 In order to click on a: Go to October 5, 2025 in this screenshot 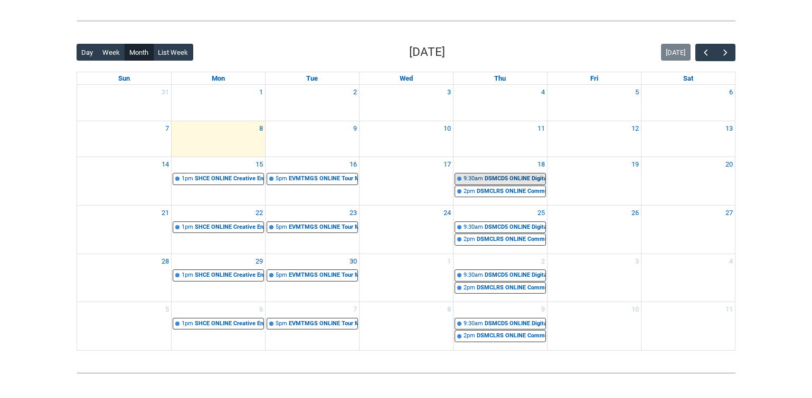, I will do `click(167, 310)`.